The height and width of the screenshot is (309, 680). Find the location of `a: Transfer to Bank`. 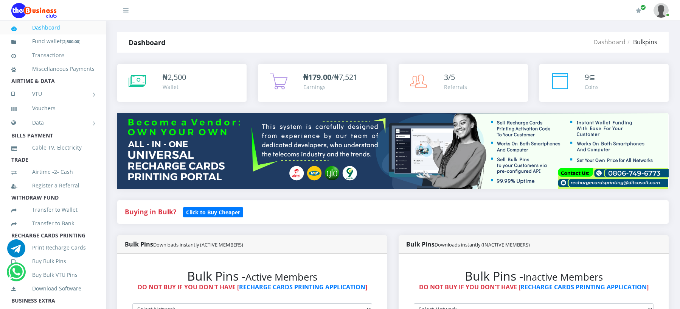

a: Transfer to Bank is located at coordinates (53, 223).